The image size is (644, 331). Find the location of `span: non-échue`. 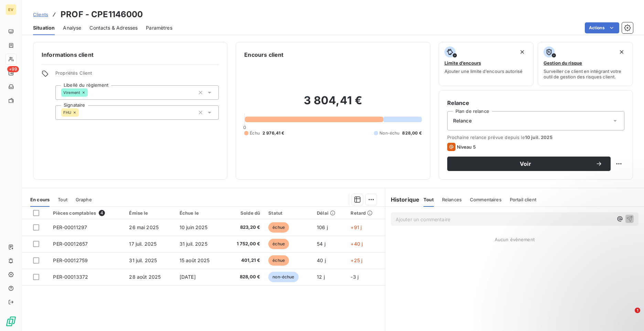

span: non-échue is located at coordinates (283, 277).